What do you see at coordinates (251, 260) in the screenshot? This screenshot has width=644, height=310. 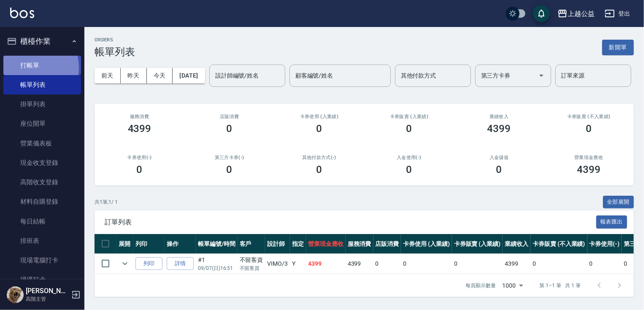 I see `div: 不留客資` at bounding box center [251, 260].